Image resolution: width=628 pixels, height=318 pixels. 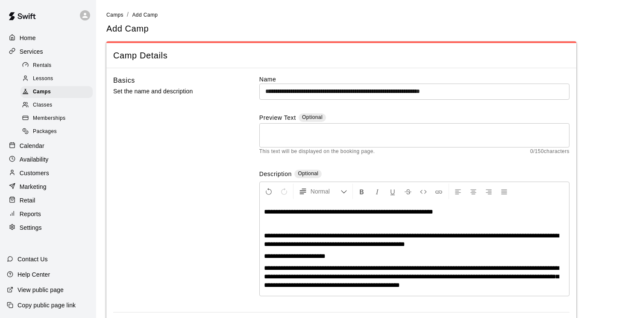 What do you see at coordinates (48, 228) in the screenshot?
I see `a: Settings` at bounding box center [48, 228].